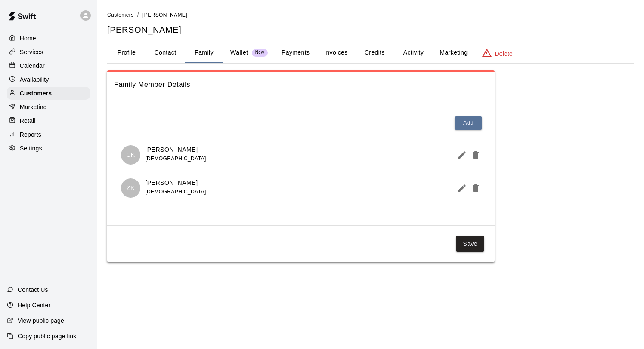 The height and width of the screenshot is (349, 644). What do you see at coordinates (48, 148) in the screenshot?
I see `div: Settings` at bounding box center [48, 148].